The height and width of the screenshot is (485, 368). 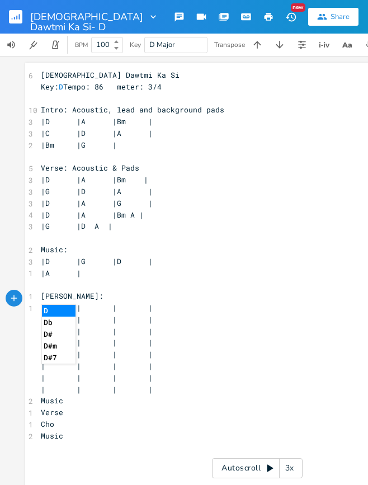 I want to click on span: |D |A |Bm A |, so click(x=92, y=215).